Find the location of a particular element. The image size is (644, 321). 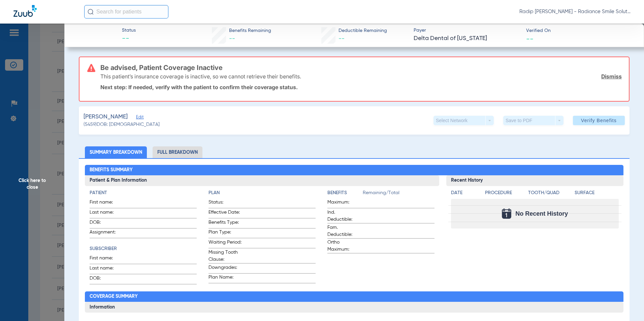

span: Status: is located at coordinates (225, 203).